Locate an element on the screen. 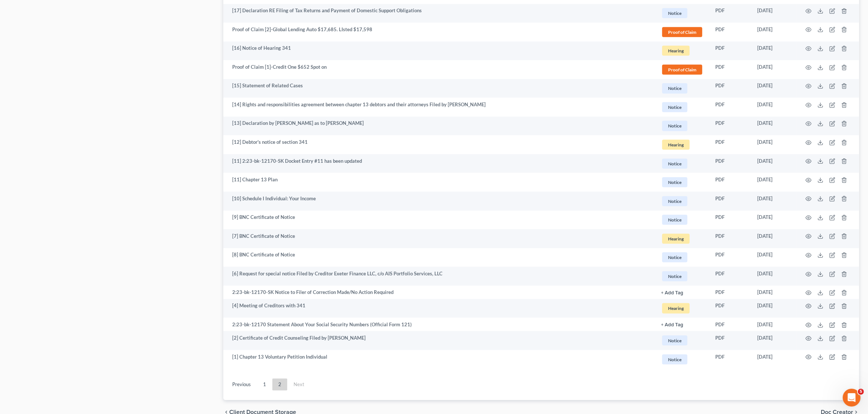 The width and height of the screenshot is (868, 414). td: [14] Rights and responsibilities agreement between chapter 13 debtors and their attorneys Filed b... is located at coordinates (439, 107).